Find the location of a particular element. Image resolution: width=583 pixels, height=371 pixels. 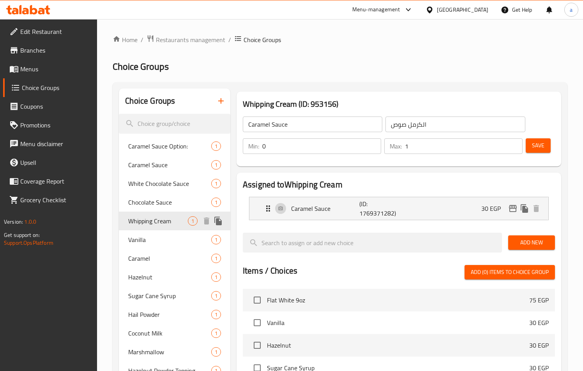

span: Coupons is located at coordinates (56, 106).